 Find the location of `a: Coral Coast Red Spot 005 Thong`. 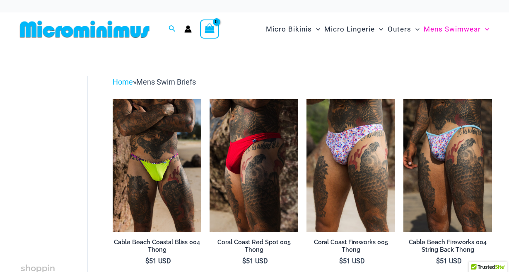

a: Coral Coast Red Spot 005 Thong is located at coordinates (254, 247).